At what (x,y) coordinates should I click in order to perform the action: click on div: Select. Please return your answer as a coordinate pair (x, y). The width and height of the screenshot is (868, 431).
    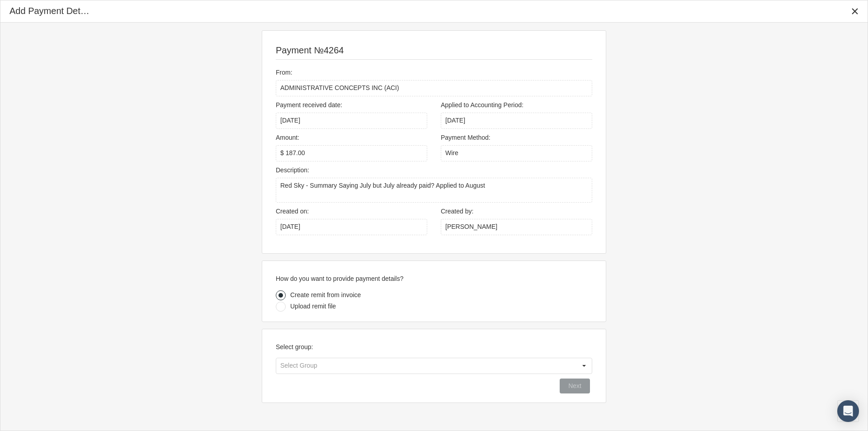
    Looking at the image, I should click on (584, 365).